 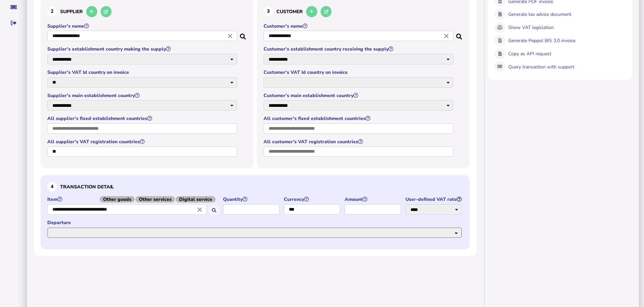 I want to click on label: Amount, so click(x=373, y=199).